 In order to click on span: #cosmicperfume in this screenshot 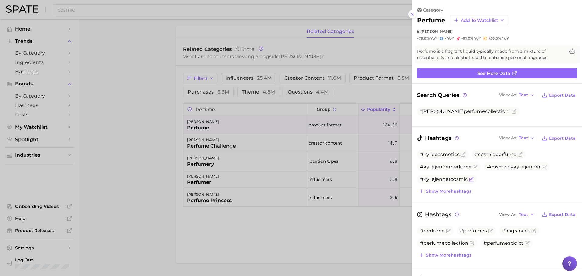, I will do `click(496, 154)`.